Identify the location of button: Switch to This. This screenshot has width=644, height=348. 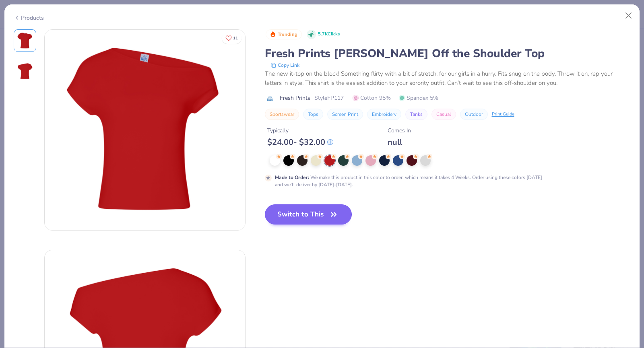
(308, 214).